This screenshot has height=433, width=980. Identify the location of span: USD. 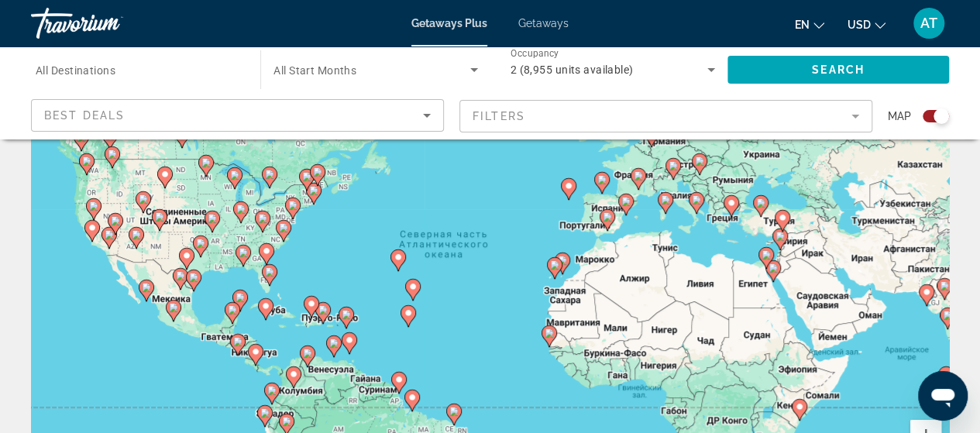
(859, 25).